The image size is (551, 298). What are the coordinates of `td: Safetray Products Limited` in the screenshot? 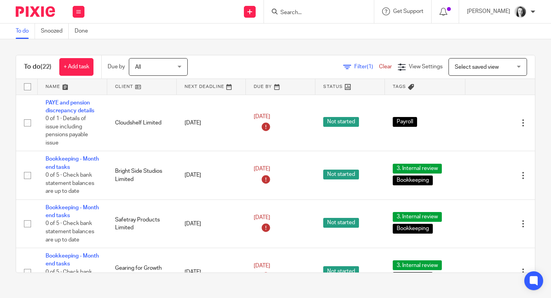 It's located at (142, 223).